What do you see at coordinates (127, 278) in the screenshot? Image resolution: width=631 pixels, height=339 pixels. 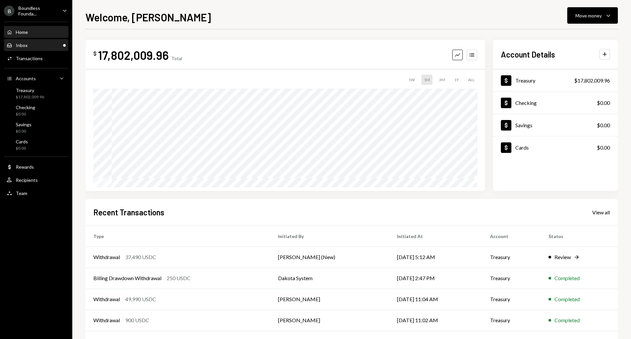 I see `div: Billing Drawdown Withdrawal` at bounding box center [127, 278].